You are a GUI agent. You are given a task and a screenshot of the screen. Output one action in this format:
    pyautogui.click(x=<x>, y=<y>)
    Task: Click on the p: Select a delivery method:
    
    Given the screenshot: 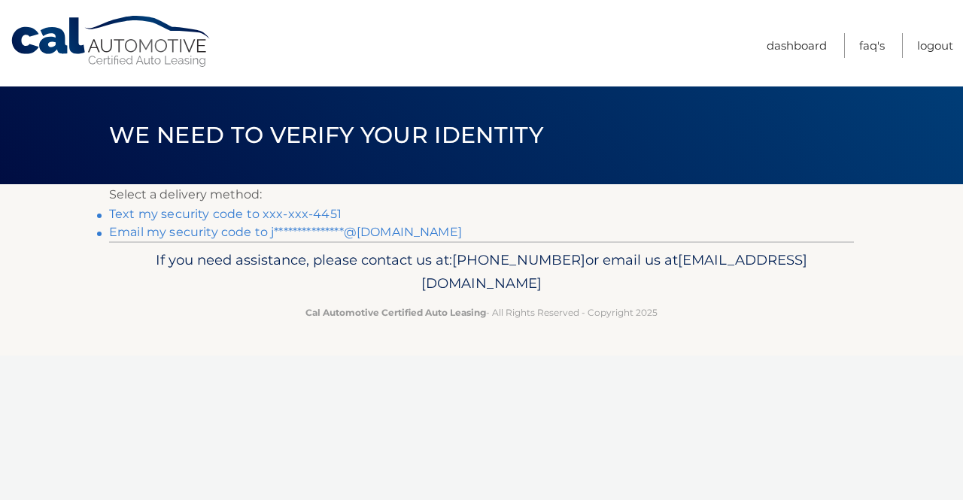 What is the action you would take?
    pyautogui.click(x=481, y=195)
    